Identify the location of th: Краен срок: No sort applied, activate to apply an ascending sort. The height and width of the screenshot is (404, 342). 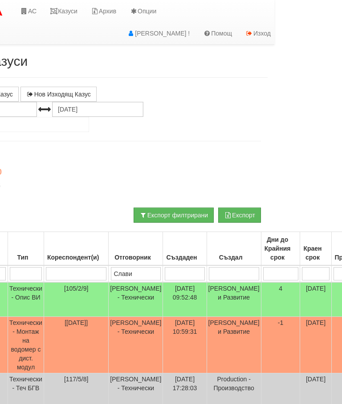
(315, 249).